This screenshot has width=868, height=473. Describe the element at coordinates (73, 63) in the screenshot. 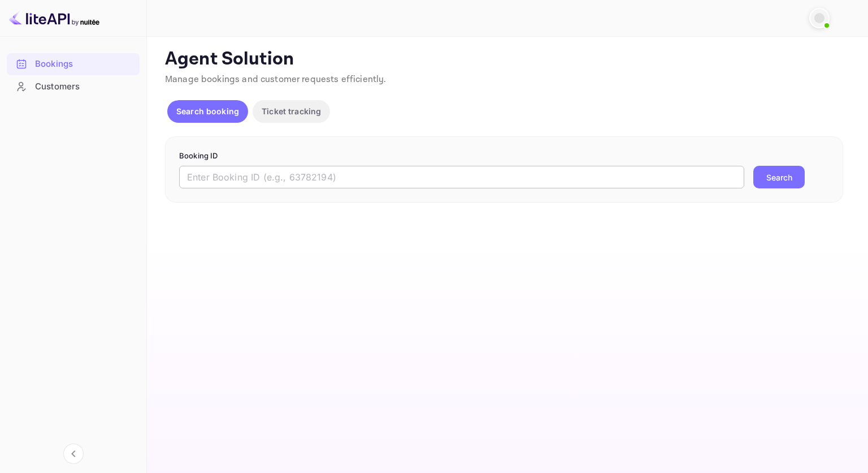

I see `a: Bookings` at that location.